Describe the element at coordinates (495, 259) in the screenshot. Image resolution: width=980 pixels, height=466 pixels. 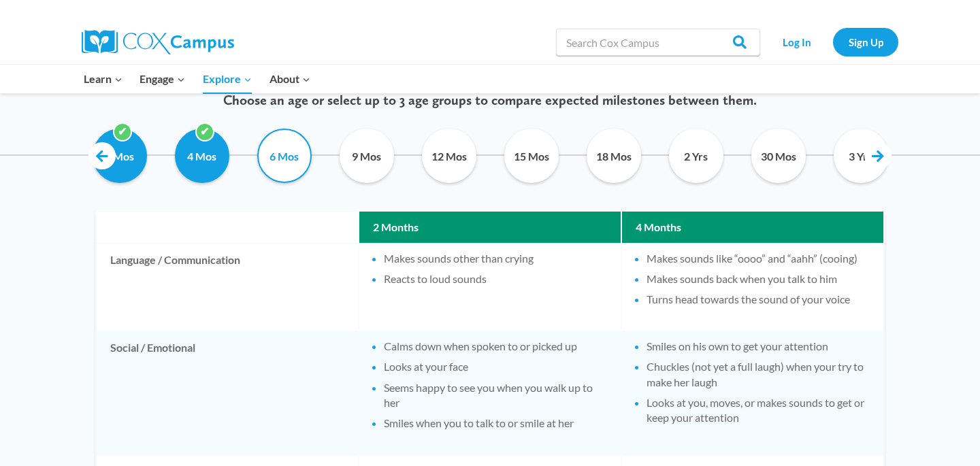
I see `li: Makes sounds other than crying` at that location.